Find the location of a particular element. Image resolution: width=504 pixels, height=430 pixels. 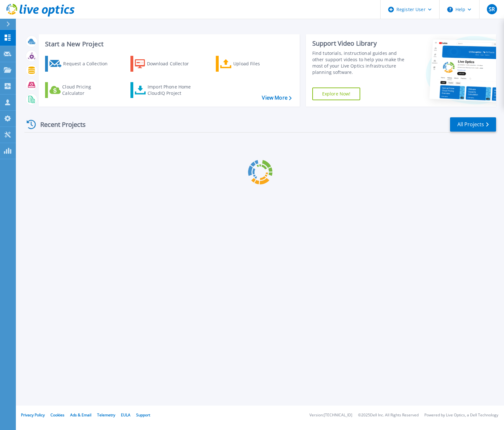

a: View More is located at coordinates (276, 98).